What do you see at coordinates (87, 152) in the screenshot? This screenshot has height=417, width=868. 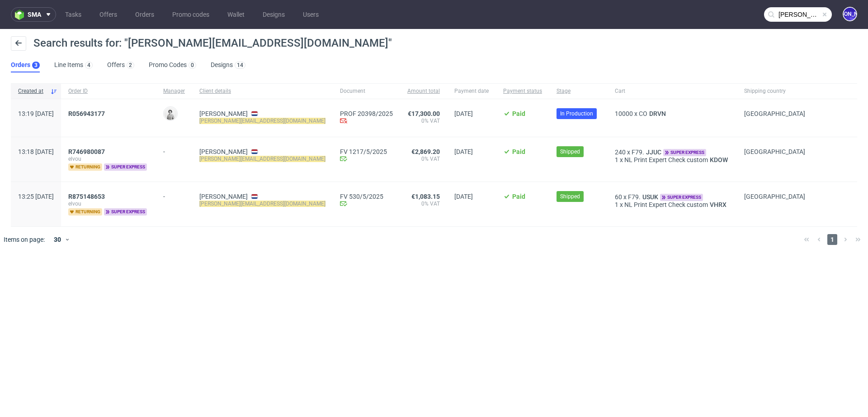 I see `span: R746980087` at bounding box center [87, 152].